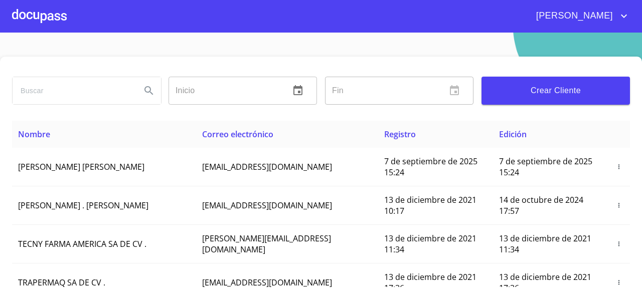 Image resolution: width=642 pixels, height=300 pixels. What do you see at coordinates (34, 134) in the screenshot?
I see `span: Nombre` at bounding box center [34, 134].